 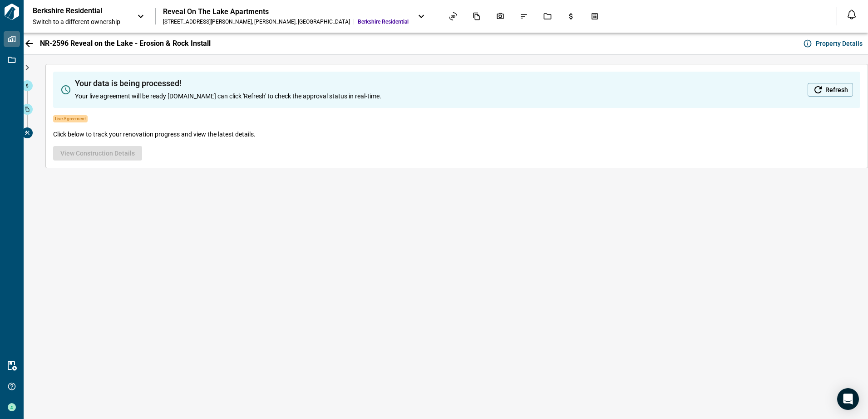 I want to click on button: Property Details, so click(x=833, y=44).